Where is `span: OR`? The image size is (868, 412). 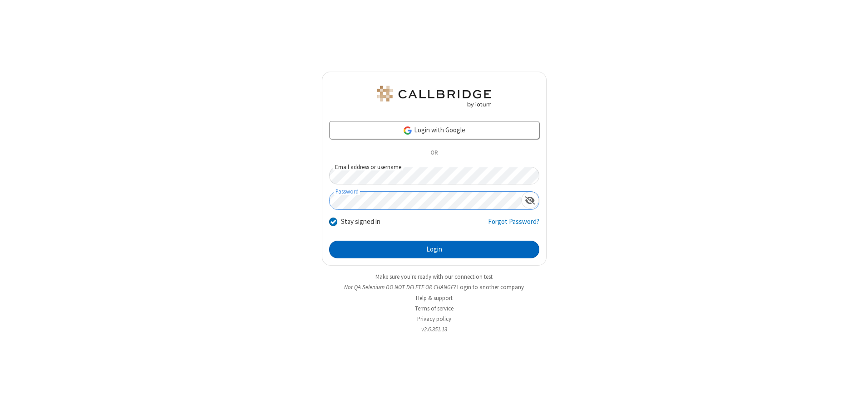 span: OR is located at coordinates (434, 153).